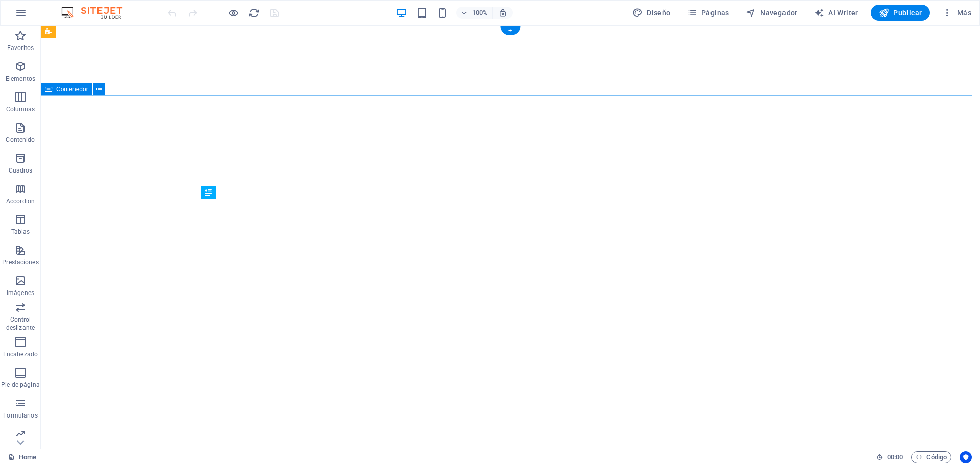 This screenshot has width=980, height=465. I want to click on p: Tablas, so click(21, 232).